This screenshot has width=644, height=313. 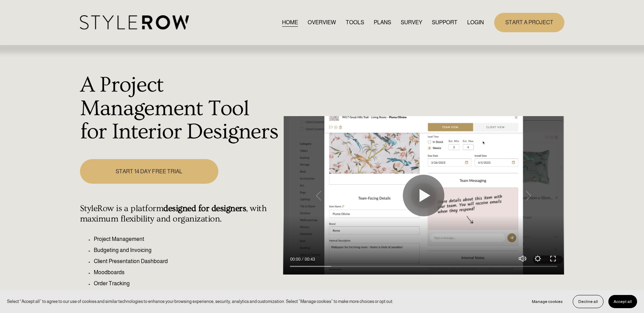 What do you see at coordinates (622, 301) in the screenshot?
I see `button: Accept all` at bounding box center [622, 301].